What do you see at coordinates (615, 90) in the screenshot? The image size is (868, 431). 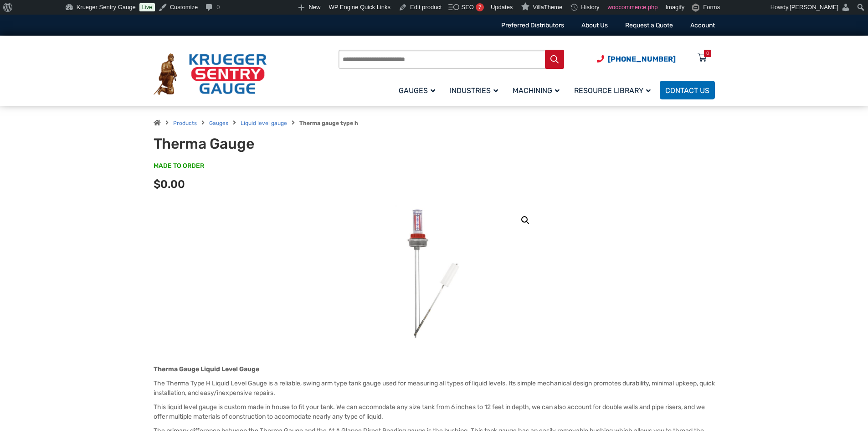 I see `a: Resource Library` at bounding box center [615, 90].